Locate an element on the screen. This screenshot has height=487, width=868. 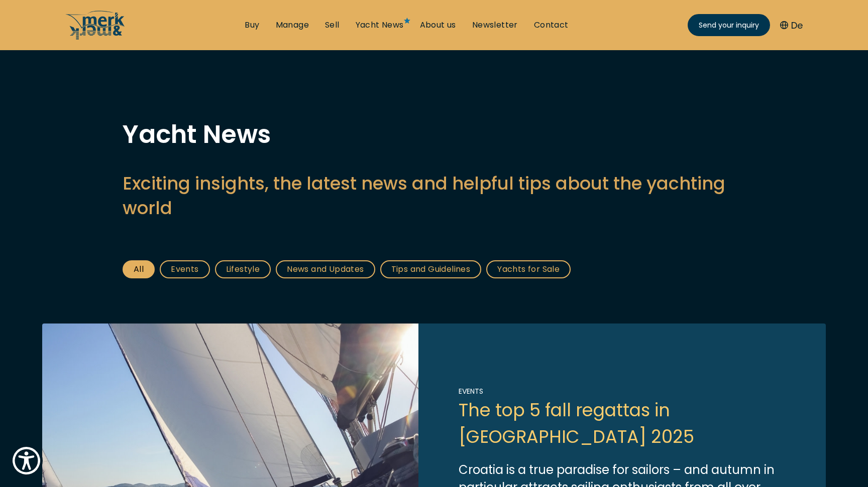
a: Yacht News is located at coordinates (380, 25).